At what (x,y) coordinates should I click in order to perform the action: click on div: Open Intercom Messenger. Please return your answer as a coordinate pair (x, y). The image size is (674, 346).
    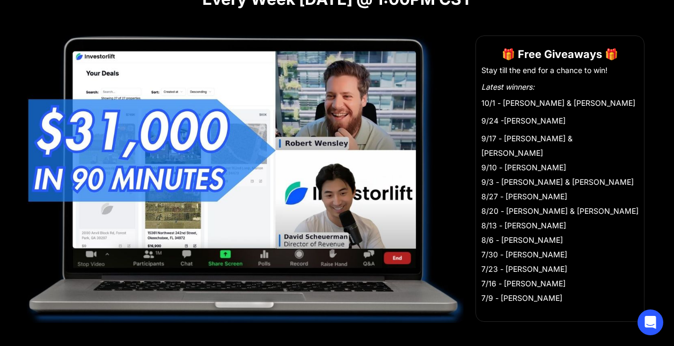
    Looking at the image, I should click on (650, 322).